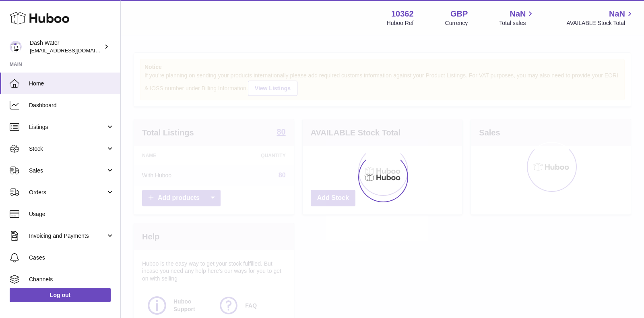  I want to click on div: Currency, so click(457, 23).